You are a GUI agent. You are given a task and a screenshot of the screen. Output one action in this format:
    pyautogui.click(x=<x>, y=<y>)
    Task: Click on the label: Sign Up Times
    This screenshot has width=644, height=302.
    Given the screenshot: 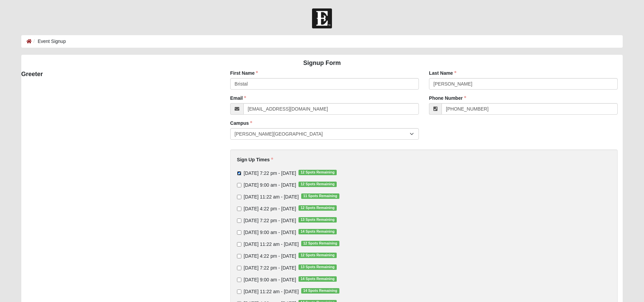 What is the action you would take?
    pyautogui.click(x=255, y=160)
    